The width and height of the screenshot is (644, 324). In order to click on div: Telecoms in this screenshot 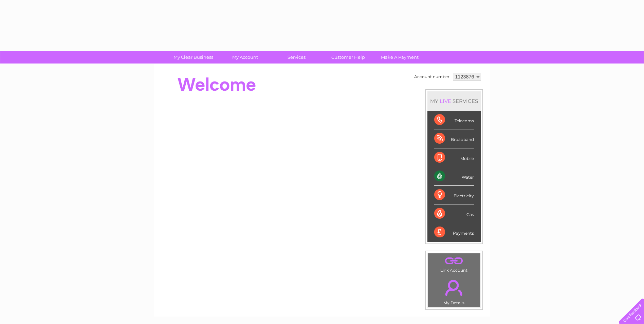, I will do `click(454, 120)`.